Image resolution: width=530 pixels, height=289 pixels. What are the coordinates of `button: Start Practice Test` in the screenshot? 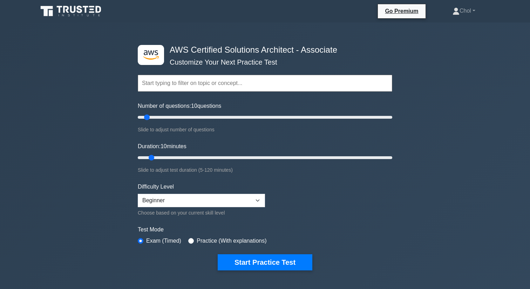 It's located at (265, 262).